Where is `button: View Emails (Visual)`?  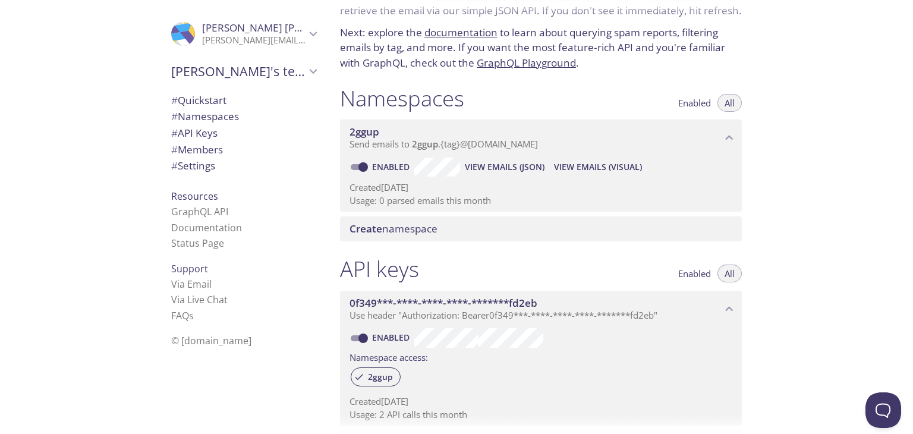
button: View Emails (Visual) is located at coordinates (598, 167).